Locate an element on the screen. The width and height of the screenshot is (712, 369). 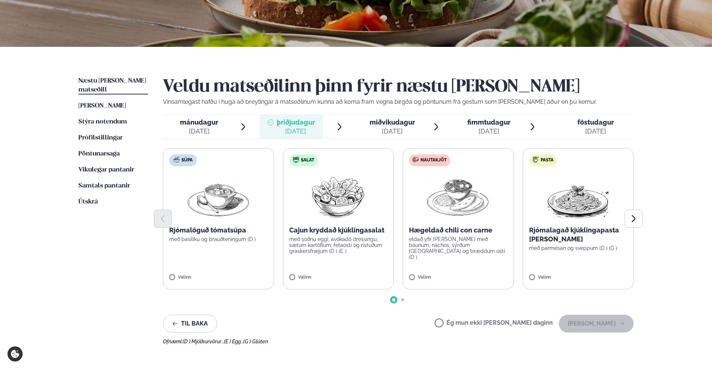
span: Go to slide 2 is located at coordinates (403, 300).